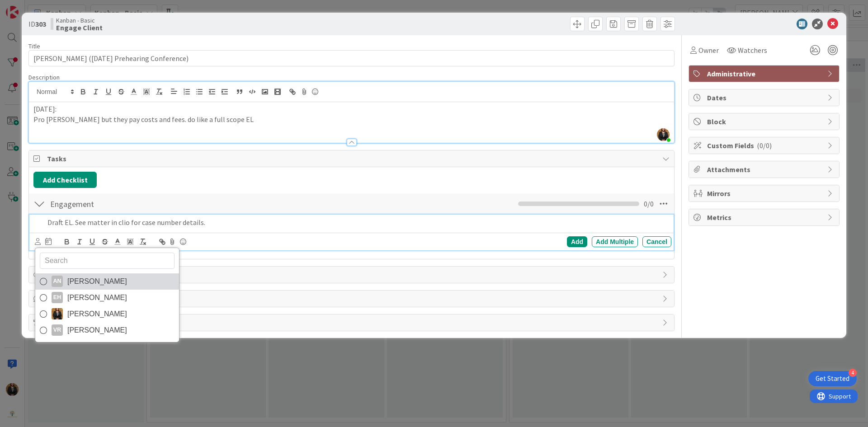 The image size is (868, 427). Describe the element at coordinates (853, 372) in the screenshot. I see `div: 4` at that location.